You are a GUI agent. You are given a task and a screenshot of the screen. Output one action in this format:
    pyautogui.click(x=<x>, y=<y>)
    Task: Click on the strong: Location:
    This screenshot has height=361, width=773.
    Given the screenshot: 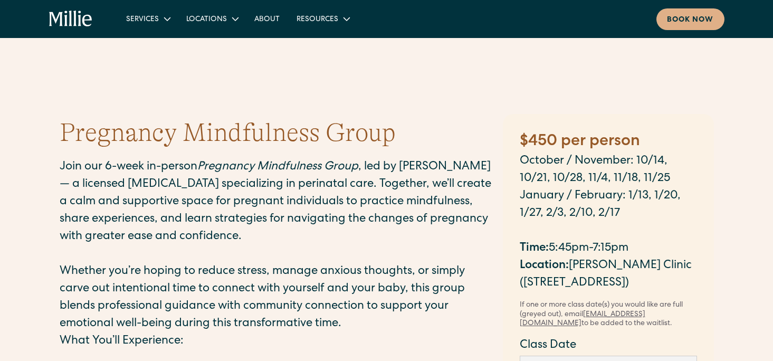 What is the action you would take?
    pyautogui.click(x=544, y=266)
    